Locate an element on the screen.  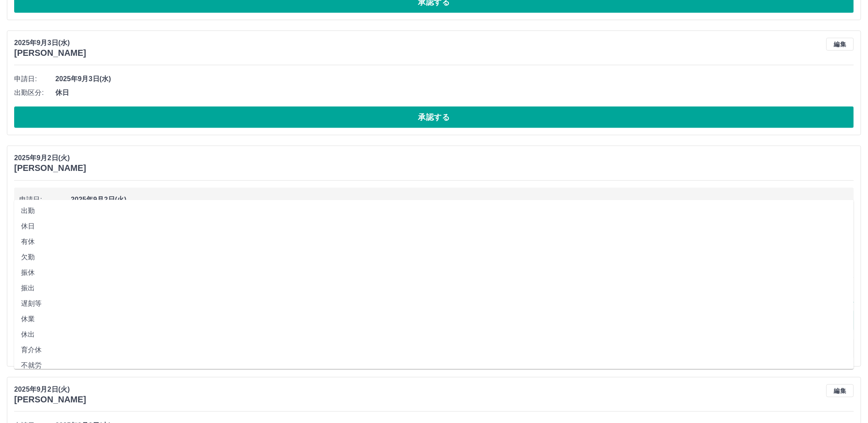
li: 休出 is located at coordinates (434, 335).